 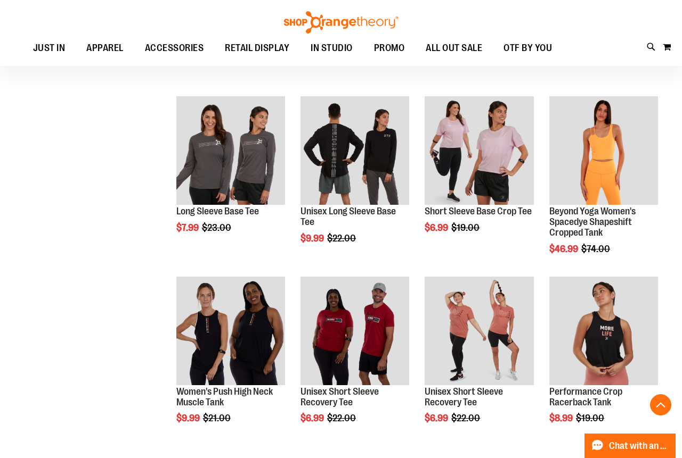 What do you see at coordinates (454, 48) in the screenshot?
I see `span: ALL OUT SALE` at bounding box center [454, 48].